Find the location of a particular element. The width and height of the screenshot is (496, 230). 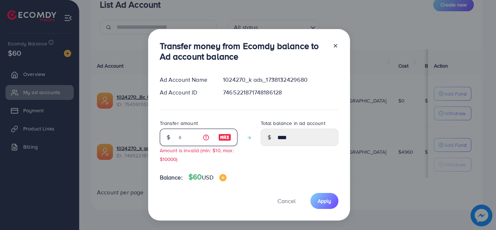

div: 1024270_k ads_1738132429680 is located at coordinates (281, 80).